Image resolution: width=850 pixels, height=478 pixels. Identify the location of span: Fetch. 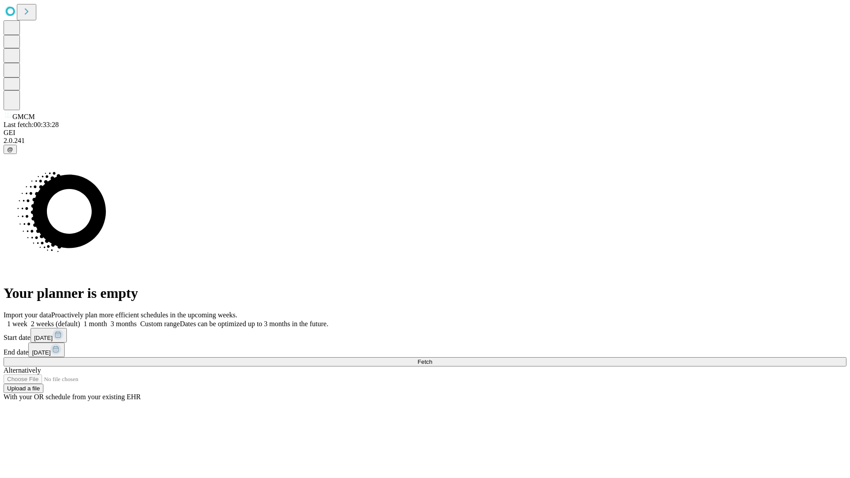
(424, 362).